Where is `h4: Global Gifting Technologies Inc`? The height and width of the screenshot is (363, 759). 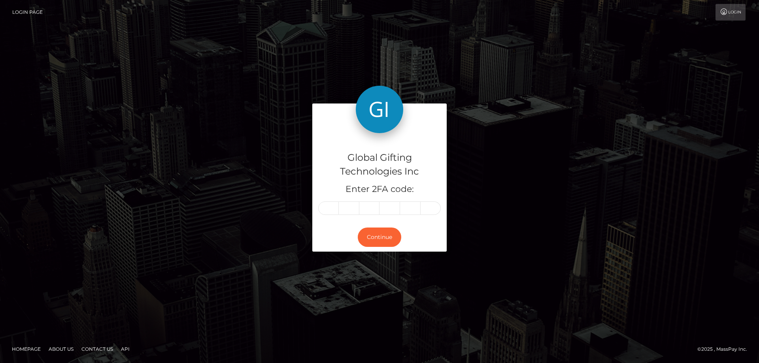 h4: Global Gifting Technologies Inc is located at coordinates (380, 165).